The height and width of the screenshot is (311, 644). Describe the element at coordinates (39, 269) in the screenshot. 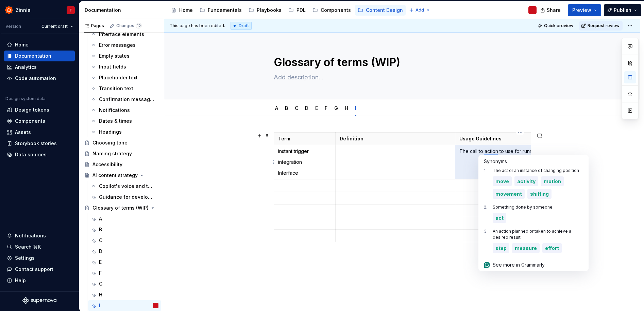

I see `button: Contact support` at that location.